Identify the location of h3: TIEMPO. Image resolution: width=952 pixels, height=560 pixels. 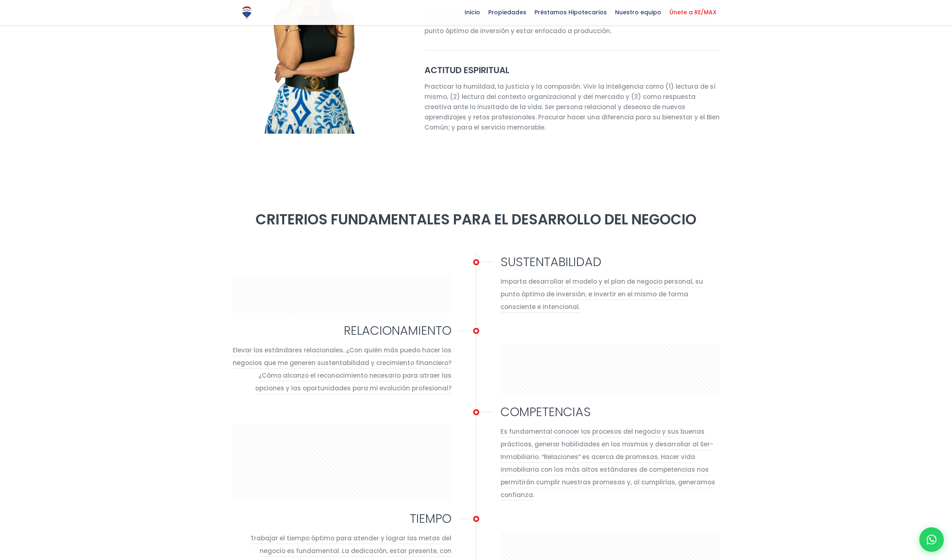
(342, 518).